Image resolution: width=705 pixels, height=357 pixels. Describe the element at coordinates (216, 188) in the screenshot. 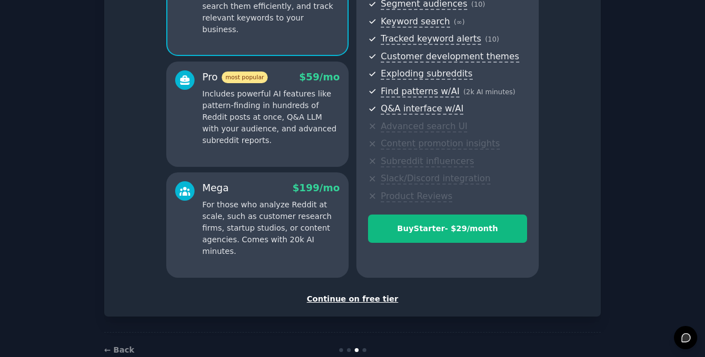

I see `div: Mega` at that location.